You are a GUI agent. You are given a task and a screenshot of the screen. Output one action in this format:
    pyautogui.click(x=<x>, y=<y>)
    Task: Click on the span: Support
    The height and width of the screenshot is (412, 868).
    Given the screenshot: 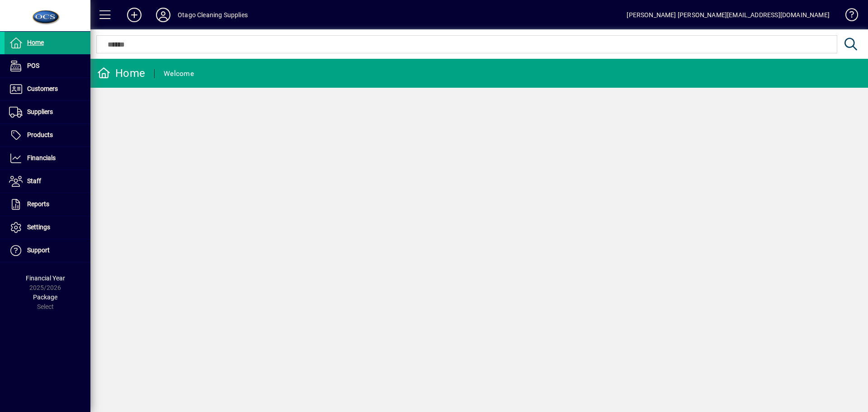 What is the action you would take?
    pyautogui.click(x=38, y=250)
    